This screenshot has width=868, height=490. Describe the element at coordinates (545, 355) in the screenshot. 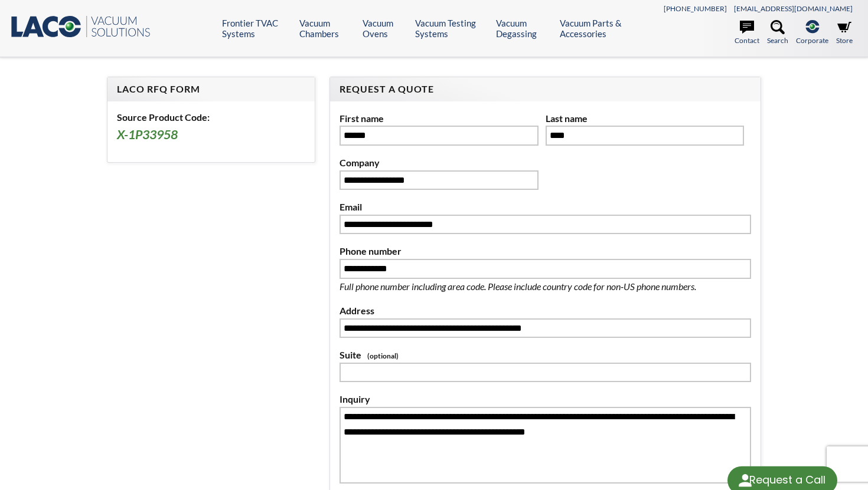

I see `label: Suite` at that location.